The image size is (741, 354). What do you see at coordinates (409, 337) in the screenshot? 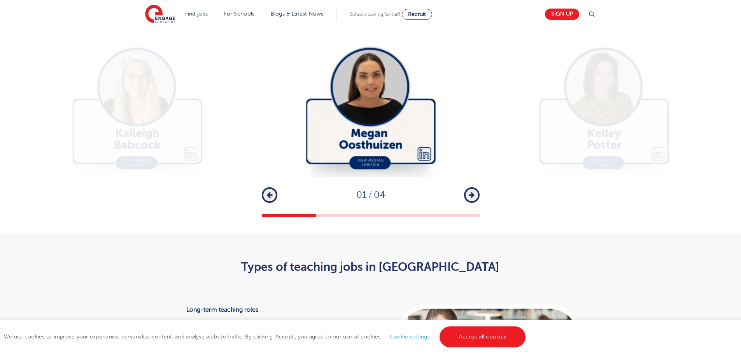
I see `a: Cookie settings` at bounding box center [409, 337].